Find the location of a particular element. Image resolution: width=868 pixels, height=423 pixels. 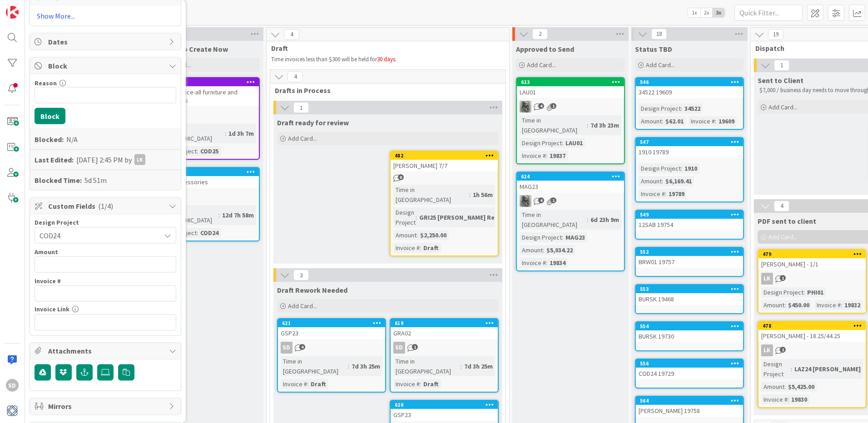

b: Blocked Time: is located at coordinates (58, 180).